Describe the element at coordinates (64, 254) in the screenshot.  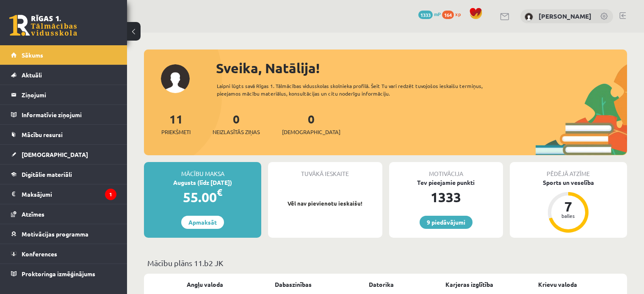
I see `a: Konferences` at that location.